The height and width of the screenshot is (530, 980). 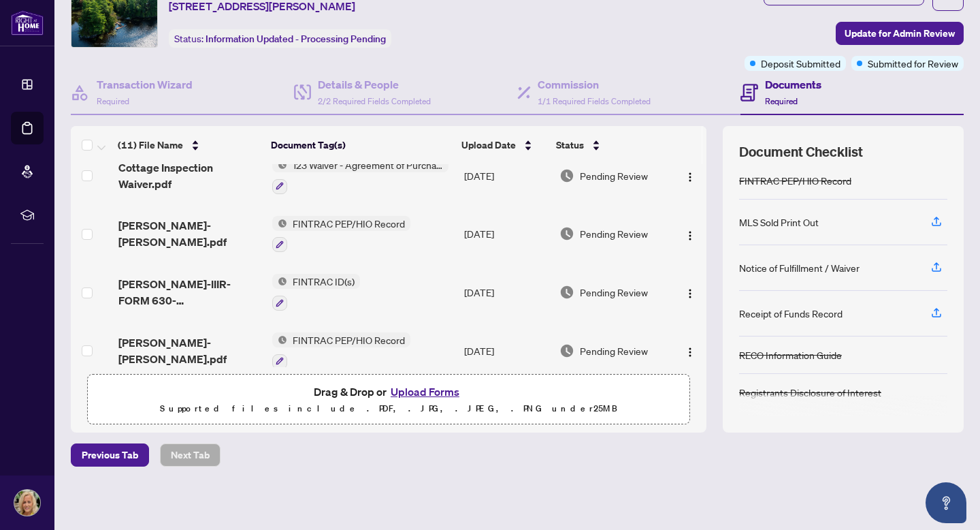 What do you see at coordinates (110, 455) in the screenshot?
I see `span: Previous Tab` at bounding box center [110, 455].